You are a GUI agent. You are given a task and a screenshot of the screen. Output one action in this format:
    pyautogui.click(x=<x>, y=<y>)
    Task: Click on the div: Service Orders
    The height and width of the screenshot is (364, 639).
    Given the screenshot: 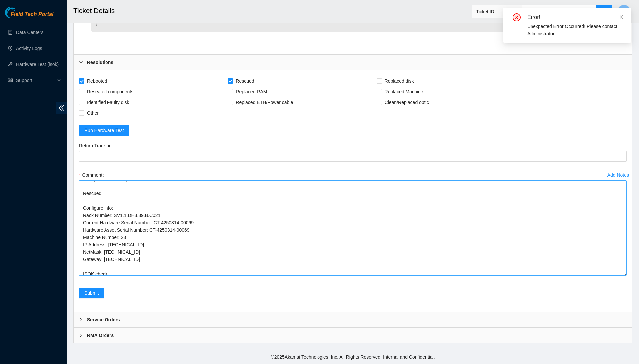 What is the action you would take?
    pyautogui.click(x=353, y=319)
    